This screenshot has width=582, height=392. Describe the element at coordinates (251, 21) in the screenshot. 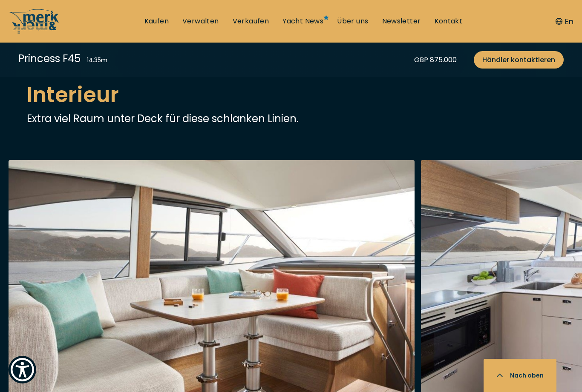

I see `a: Verkaufen` at that location.